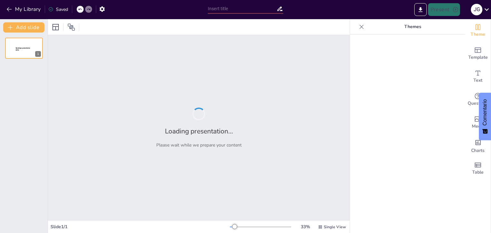 The height and width of the screenshot is (233, 491). I want to click on span: Questions, so click(478, 104).